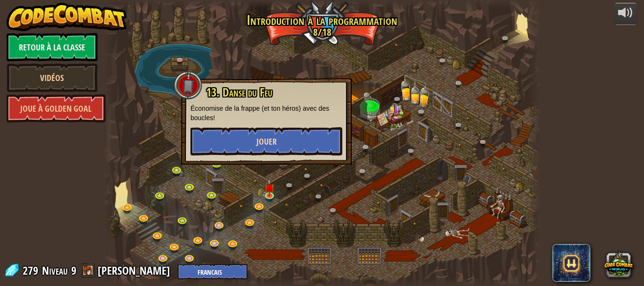 The height and width of the screenshot is (286, 644). What do you see at coordinates (73, 271) in the screenshot?
I see `span: 9` at bounding box center [73, 271].